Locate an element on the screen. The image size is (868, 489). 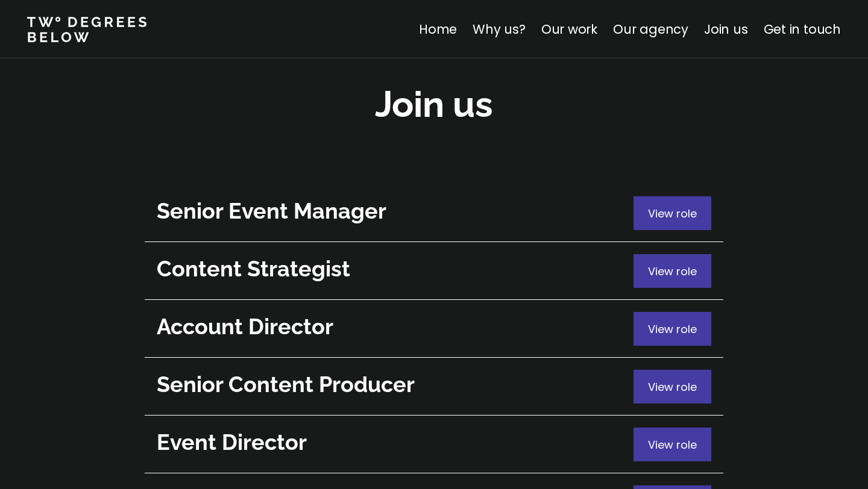
a: Senior Event ManagerView role is located at coordinates (434, 213).